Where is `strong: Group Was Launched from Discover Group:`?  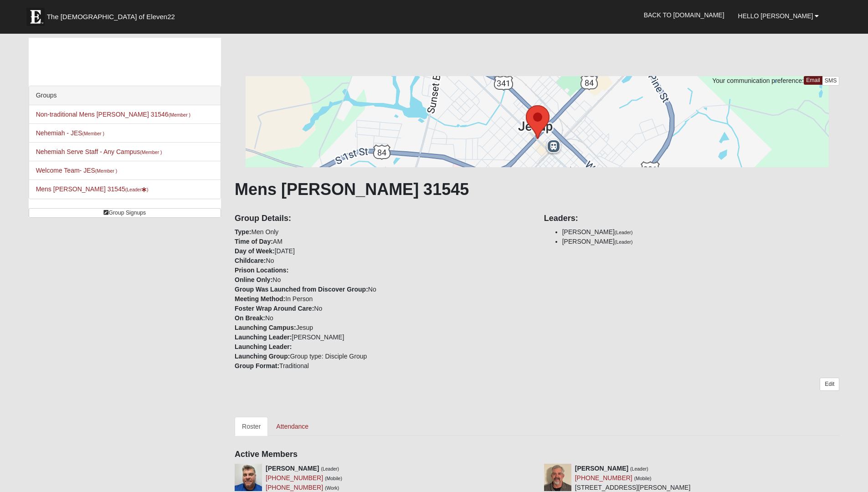 strong: Group Was Launched from Discover Group: is located at coordinates (301, 290).